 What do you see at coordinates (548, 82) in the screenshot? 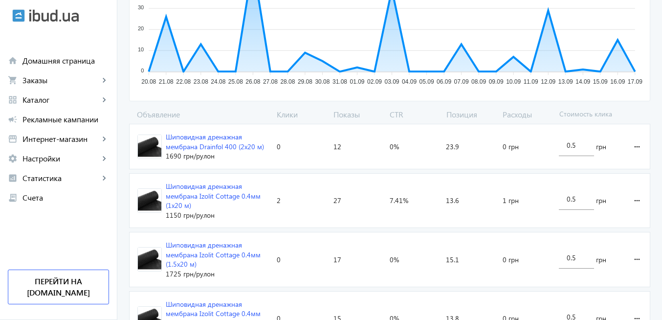
I see `tspan: 12.09` at bounding box center [548, 82].